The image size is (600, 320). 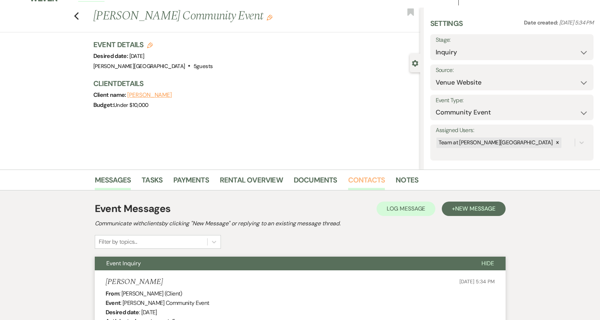 What do you see at coordinates (406, 209) in the screenshot?
I see `button: Log Message` at bounding box center [406, 209].